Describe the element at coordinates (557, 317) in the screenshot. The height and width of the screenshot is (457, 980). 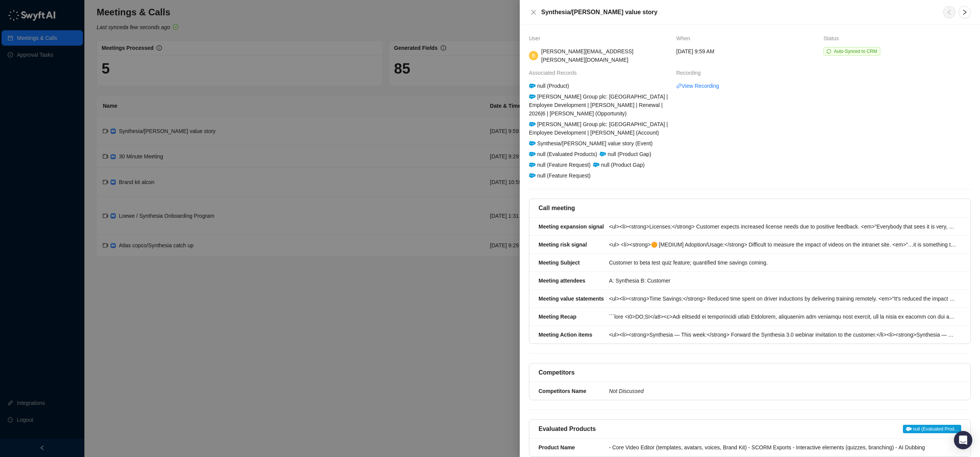
I see `strong: Meeting Recap` at that location.